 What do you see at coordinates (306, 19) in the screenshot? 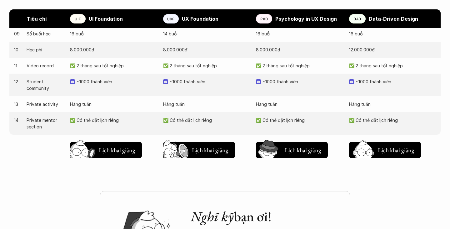
I see `strong: Psychology in UX Design` at bounding box center [306, 19].